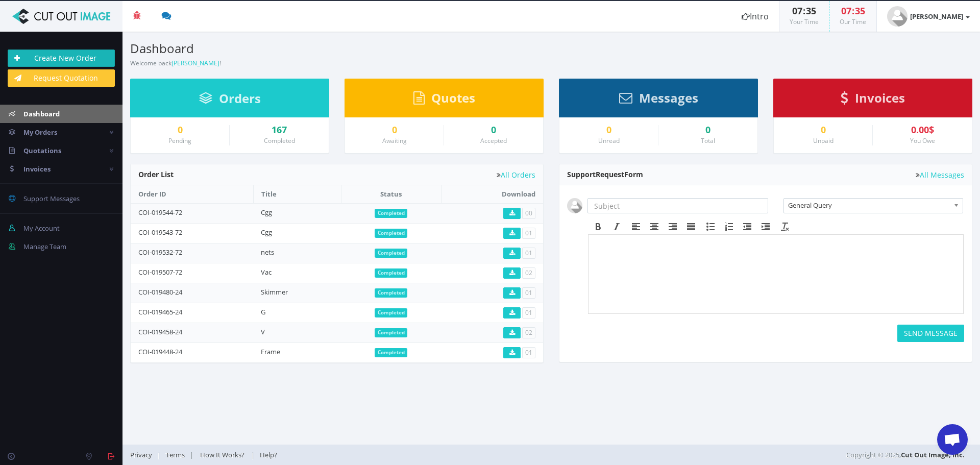  What do you see at coordinates (45, 247) in the screenshot?
I see `span: Manage Team` at bounding box center [45, 247].